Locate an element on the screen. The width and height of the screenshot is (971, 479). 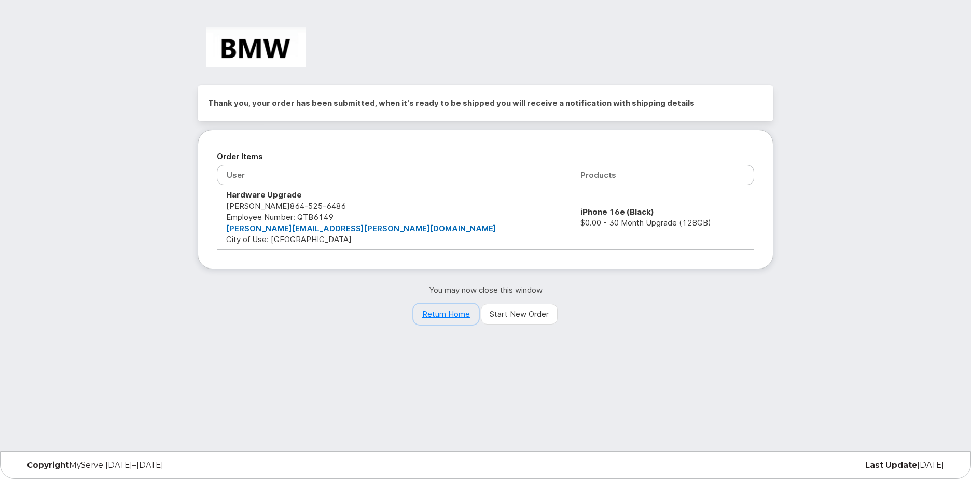
p: You may now close this window is located at coordinates (485, 290).